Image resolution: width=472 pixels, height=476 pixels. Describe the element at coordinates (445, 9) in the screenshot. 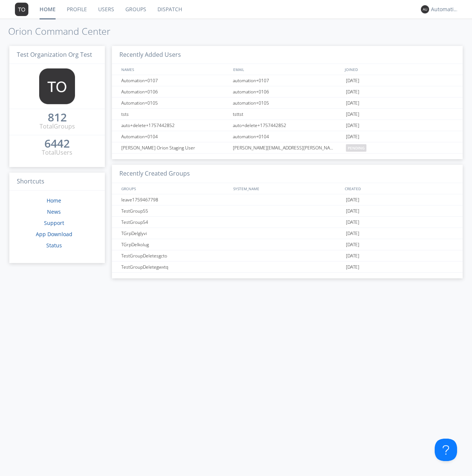

I see `div: Automation+0004` at that location.